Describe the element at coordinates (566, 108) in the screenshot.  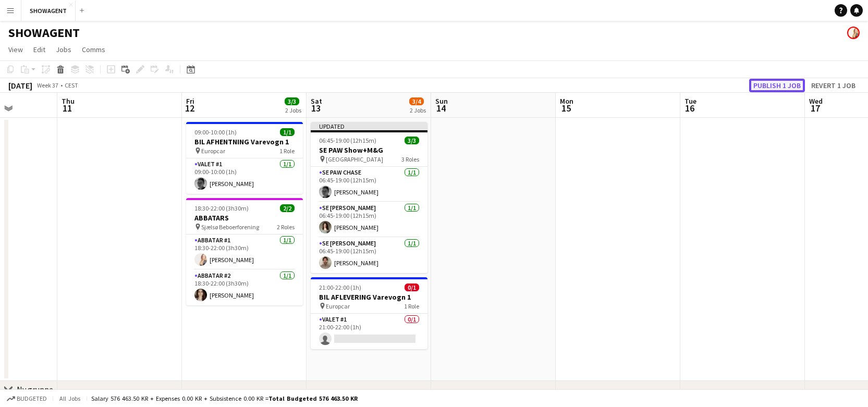
I see `span: 15` at that location.